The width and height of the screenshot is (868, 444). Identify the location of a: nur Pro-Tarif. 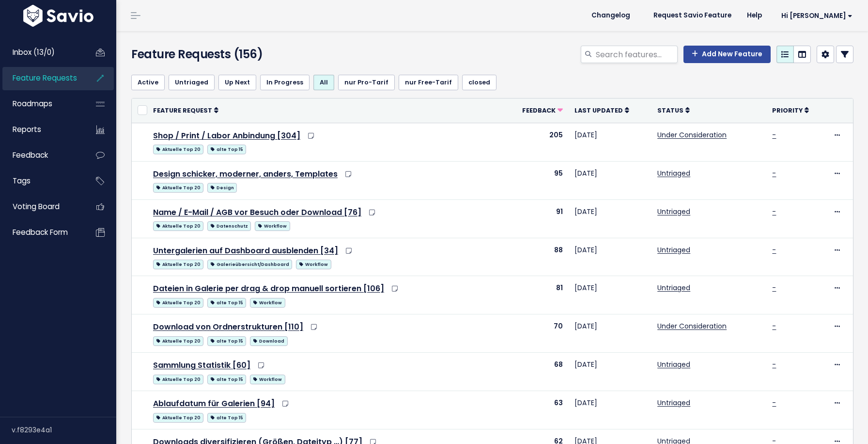
(366, 82).